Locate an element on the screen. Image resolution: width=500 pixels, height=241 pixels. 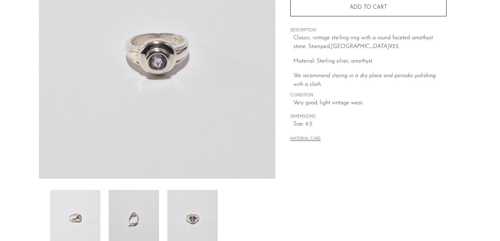
span: Size: 6.5 is located at coordinates (370, 124).